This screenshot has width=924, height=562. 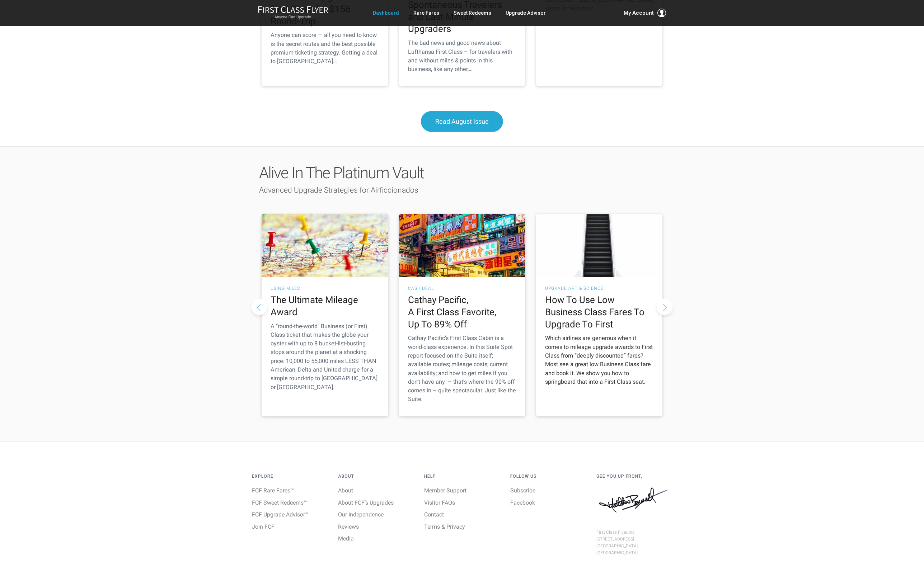 I want to click on a: FCF Rare Fares™, so click(x=273, y=490).